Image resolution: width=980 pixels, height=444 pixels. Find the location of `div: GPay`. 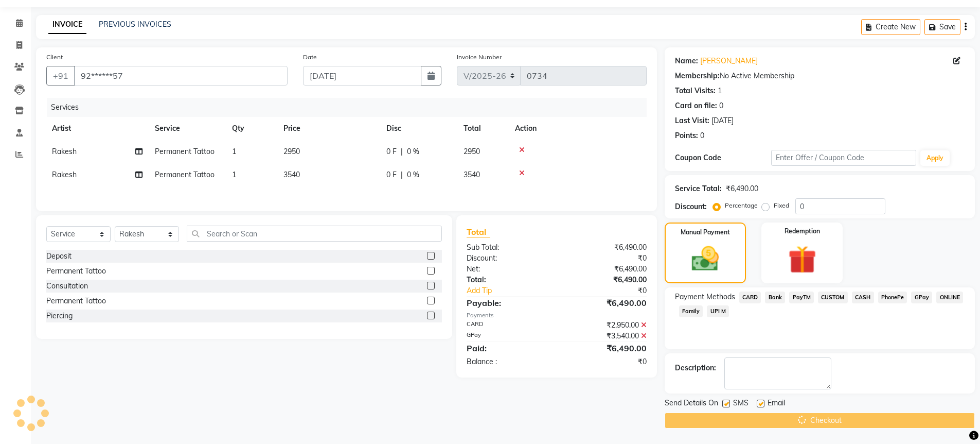

div: GPay is located at coordinates (508, 336).